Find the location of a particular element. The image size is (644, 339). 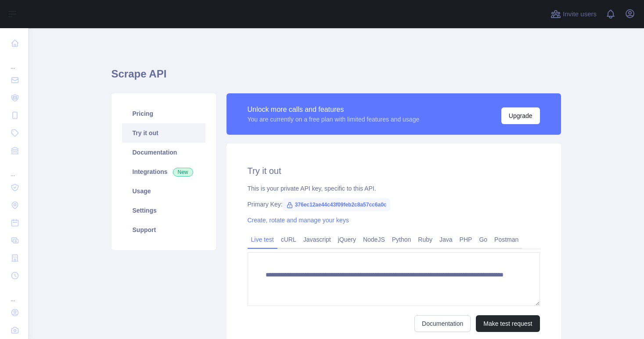

button: Invite users is located at coordinates (573, 14).